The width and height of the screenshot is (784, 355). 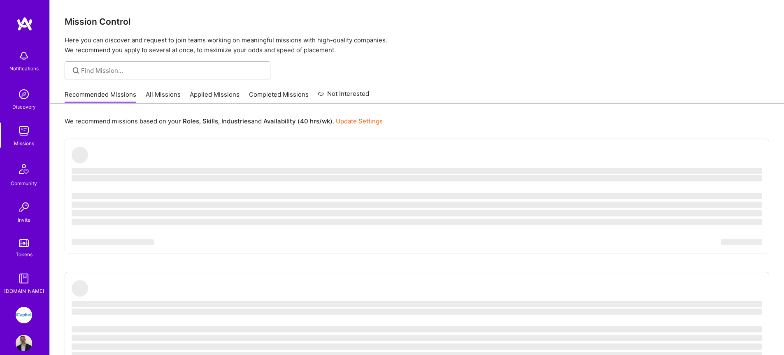 I want to click on img: bell, so click(x=24, y=56).